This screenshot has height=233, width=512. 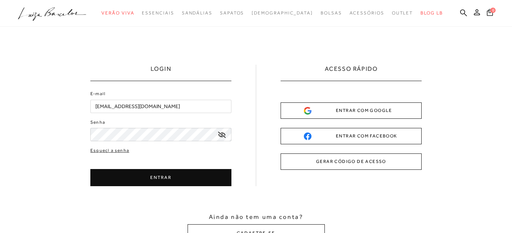 What do you see at coordinates (351, 73) in the screenshot?
I see `h2: ACESSO RÁPIDO` at bounding box center [351, 73].